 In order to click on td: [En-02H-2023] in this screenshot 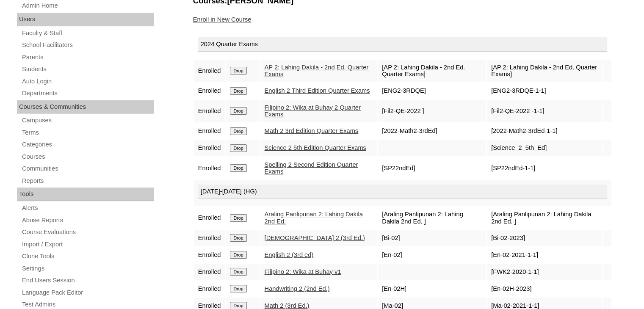, I will do `click(545, 289)`.